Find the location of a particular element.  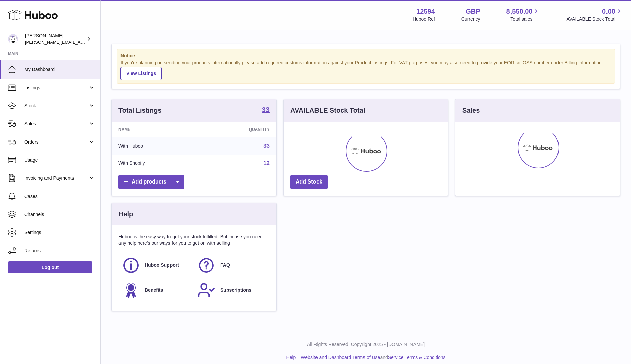

a: View Listings is located at coordinates (141, 73).